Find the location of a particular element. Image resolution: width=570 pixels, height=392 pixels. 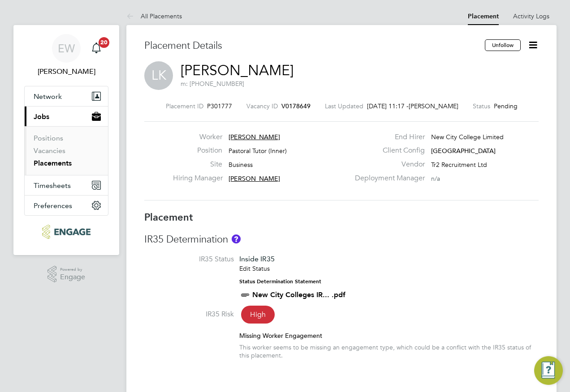

a: Placements is located at coordinates (52, 163).